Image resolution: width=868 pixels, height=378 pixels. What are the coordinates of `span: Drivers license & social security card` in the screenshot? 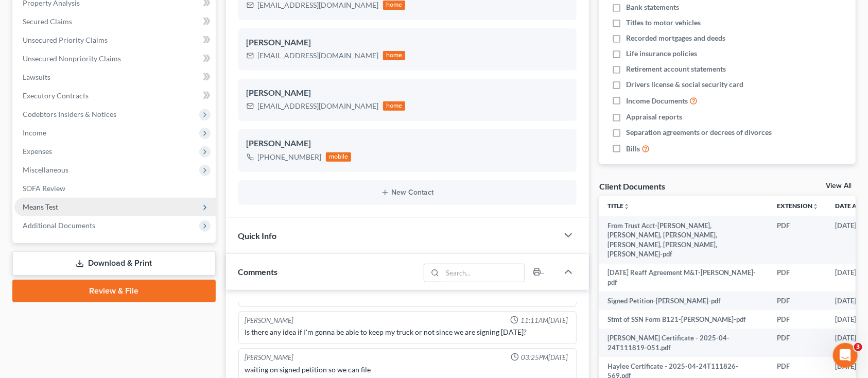 It's located at (684, 85).